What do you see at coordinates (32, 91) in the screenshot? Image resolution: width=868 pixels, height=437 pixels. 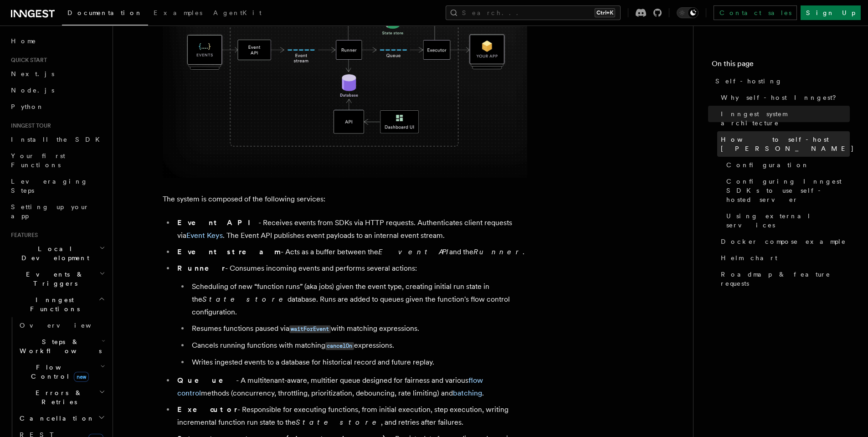 I see `span: Node.js` at bounding box center [32, 91].